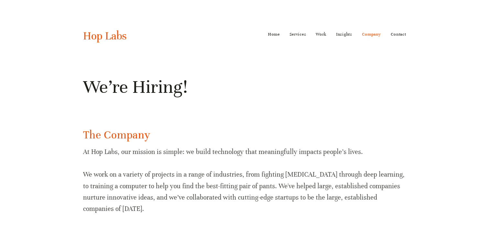 This screenshot has height=229, width=489. I want to click on h1: We’re Hiring!, so click(245, 87).